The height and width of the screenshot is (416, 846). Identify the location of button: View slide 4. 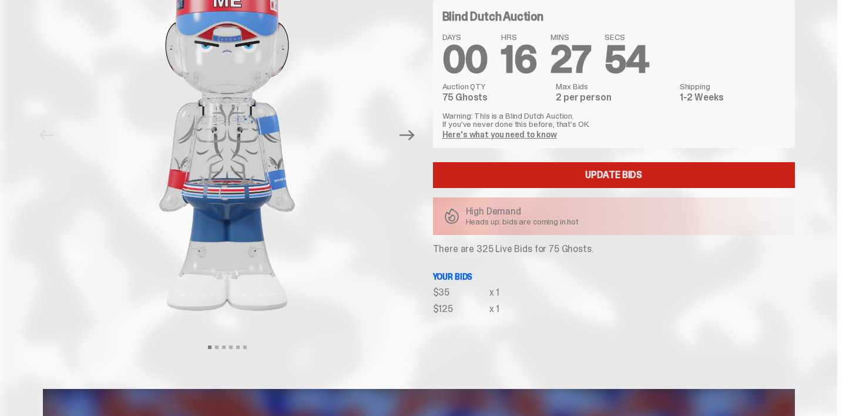
(231, 347).